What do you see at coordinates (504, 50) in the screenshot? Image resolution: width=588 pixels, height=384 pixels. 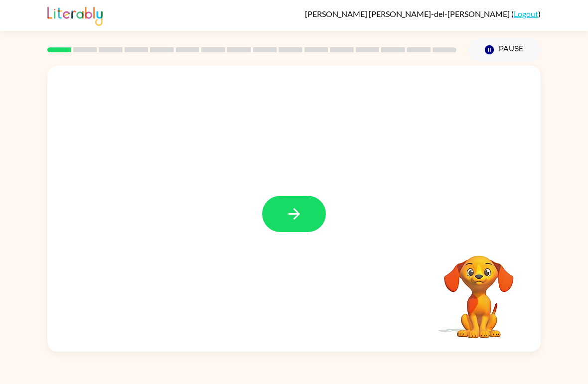 I see `button: Pause` at bounding box center [504, 50].